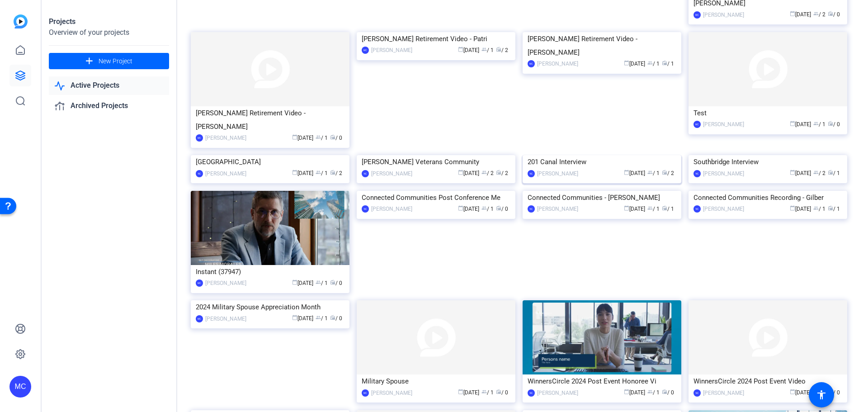 This screenshot has height=412, width=868. What do you see at coordinates (109, 85) in the screenshot?
I see `a: Active Projects` at bounding box center [109, 85].